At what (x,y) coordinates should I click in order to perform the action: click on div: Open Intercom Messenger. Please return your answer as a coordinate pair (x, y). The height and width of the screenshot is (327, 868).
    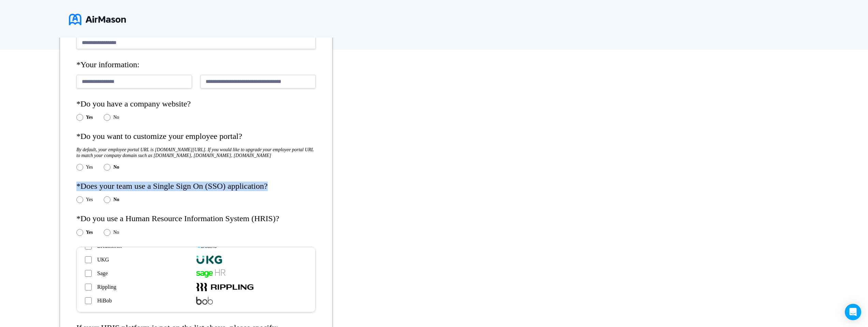
    Looking at the image, I should click on (853, 312).